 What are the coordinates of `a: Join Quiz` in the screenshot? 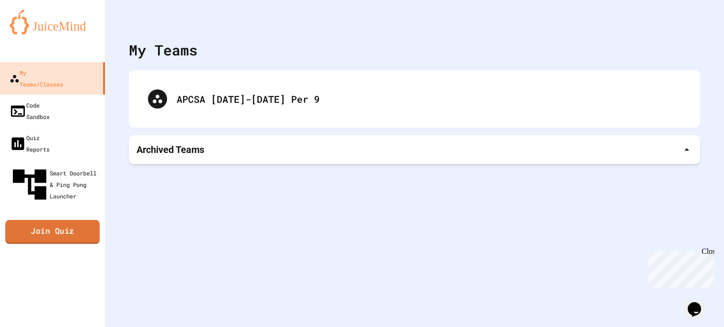 It's located at (53, 232).